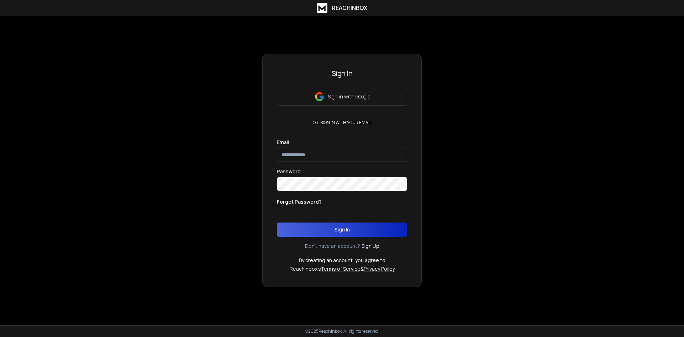  What do you see at coordinates (283, 142) in the screenshot?
I see `label: Email` at bounding box center [283, 142].